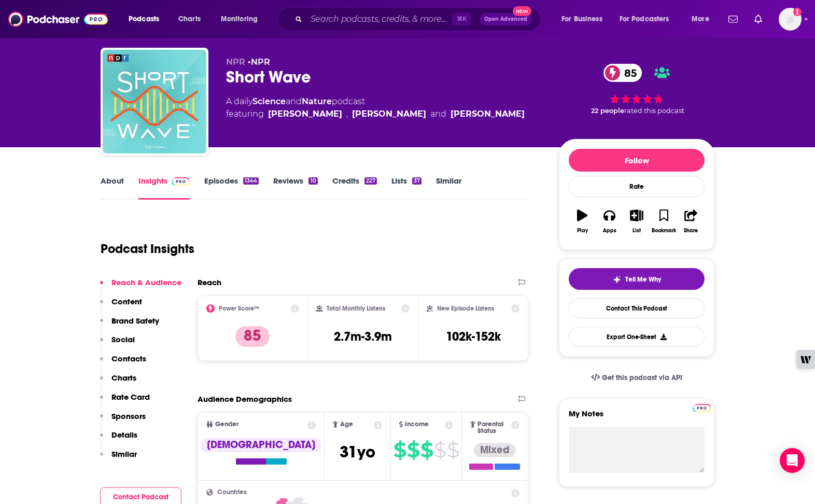 The width and height of the screenshot is (815, 504). I want to click on button: Content, so click(121, 306).